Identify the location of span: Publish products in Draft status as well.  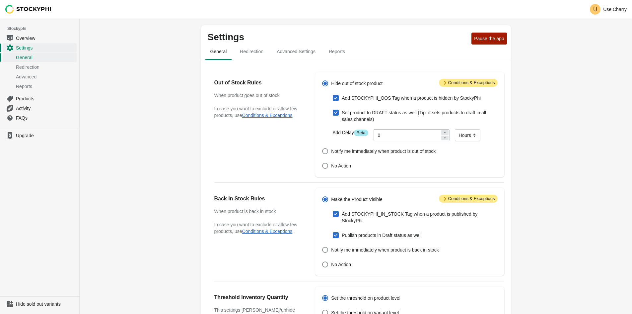
(382, 235).